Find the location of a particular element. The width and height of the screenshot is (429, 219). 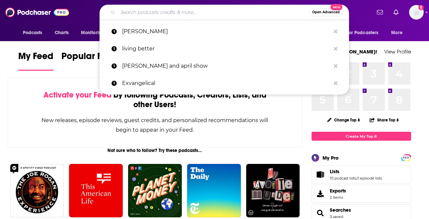

img: Planet Money is located at coordinates (155, 191).